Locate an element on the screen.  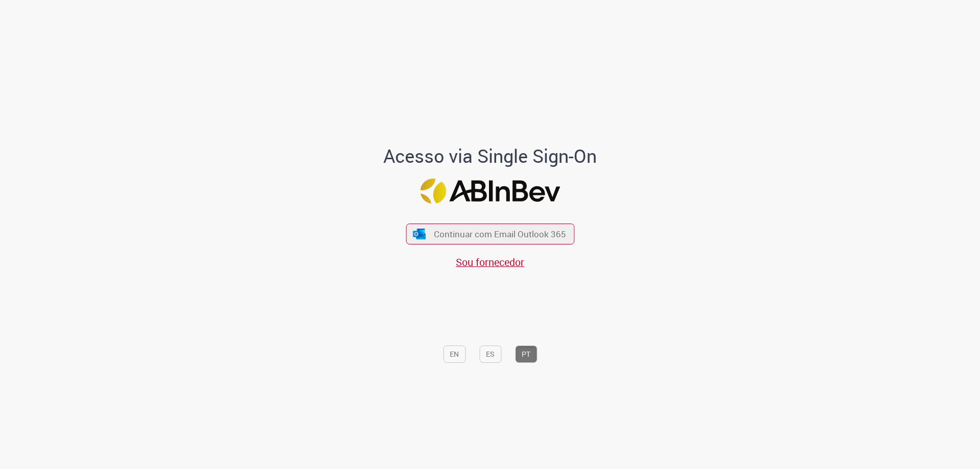
span: Sou fornecedor is located at coordinates (490, 262).